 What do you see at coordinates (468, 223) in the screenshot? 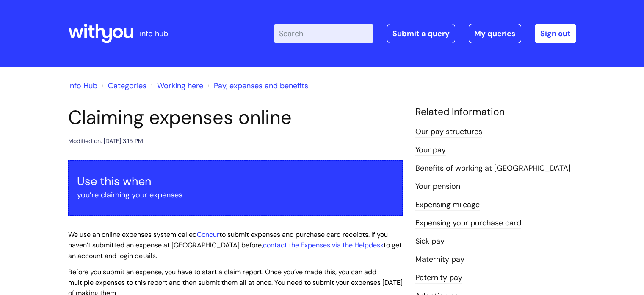
I see `a: Expensing your purchase card` at bounding box center [468, 223].